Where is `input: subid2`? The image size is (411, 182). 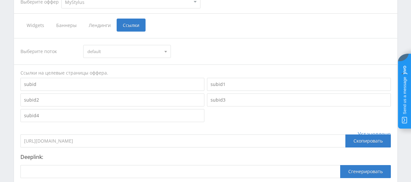 input: subid2 is located at coordinates (112, 100).